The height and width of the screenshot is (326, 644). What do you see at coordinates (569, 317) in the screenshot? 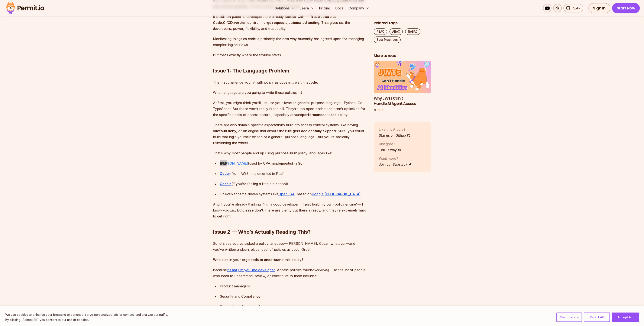
I see `button: Customize` at bounding box center [569, 317].